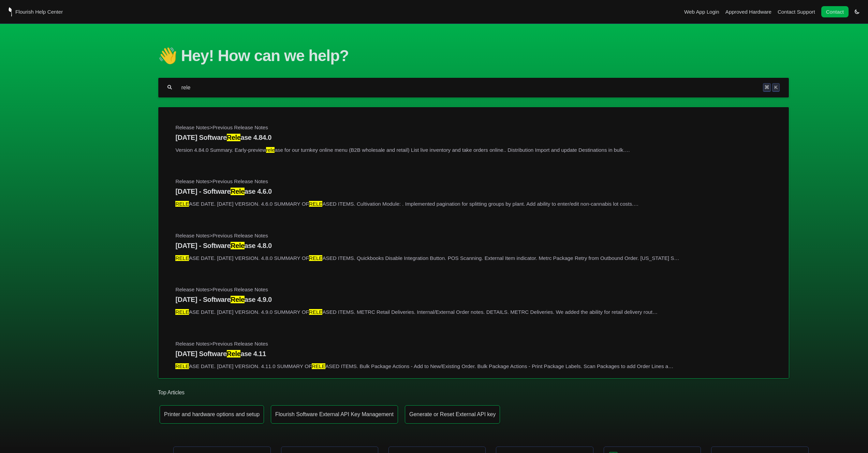 This screenshot has width=868, height=453. Describe the element at coordinates (334, 414) in the screenshot. I see `p: Flourish Software External API Key Management` at that location.